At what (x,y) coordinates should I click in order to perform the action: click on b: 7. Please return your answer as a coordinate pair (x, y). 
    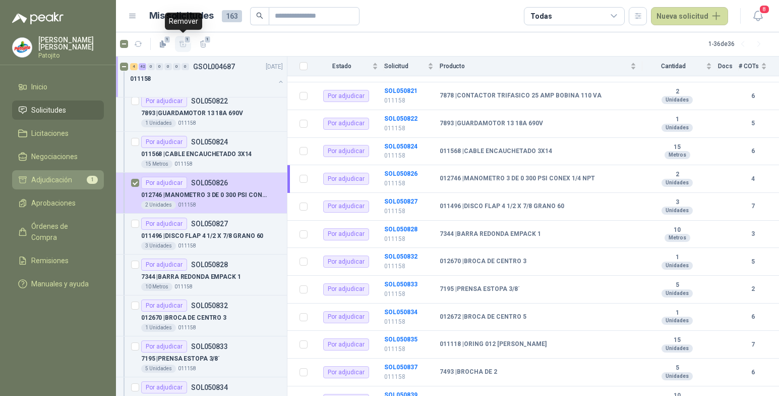
    Looking at the image, I should click on (753, 206).